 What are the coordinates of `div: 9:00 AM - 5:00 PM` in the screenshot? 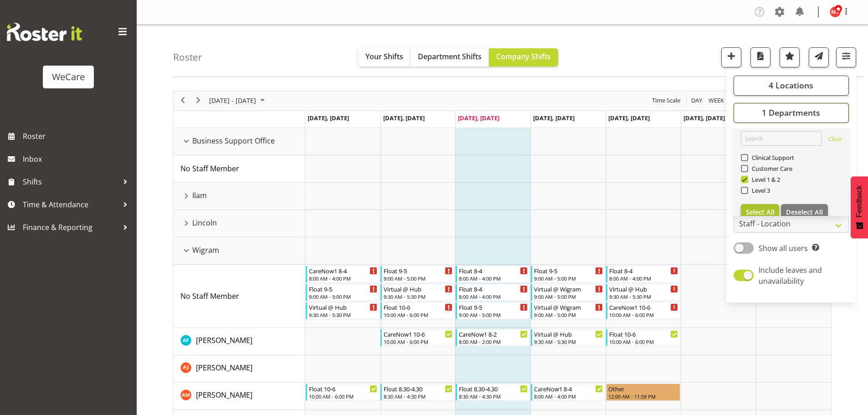 It's located at (418, 278).